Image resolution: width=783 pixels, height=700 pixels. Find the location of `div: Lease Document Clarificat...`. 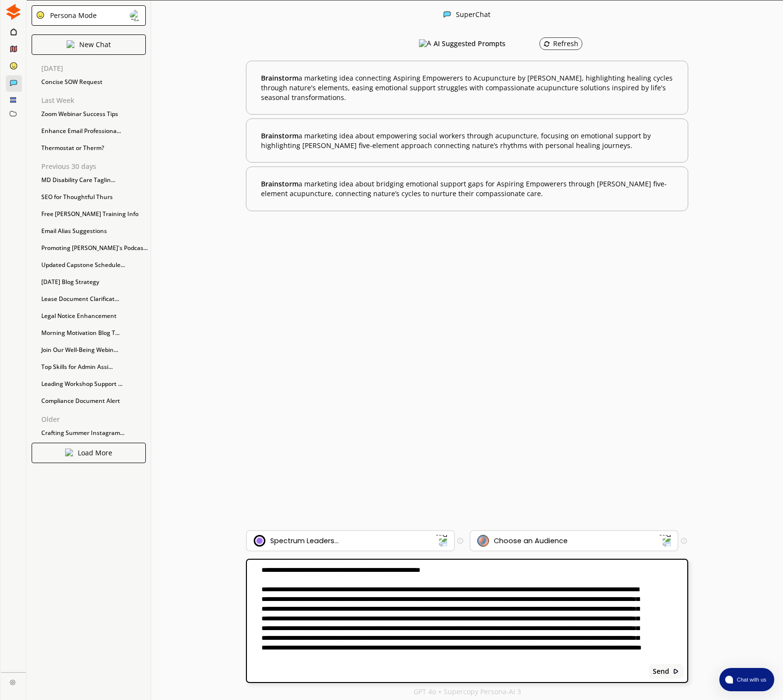

div: Lease Document Clarificat... is located at coordinates (93, 299).